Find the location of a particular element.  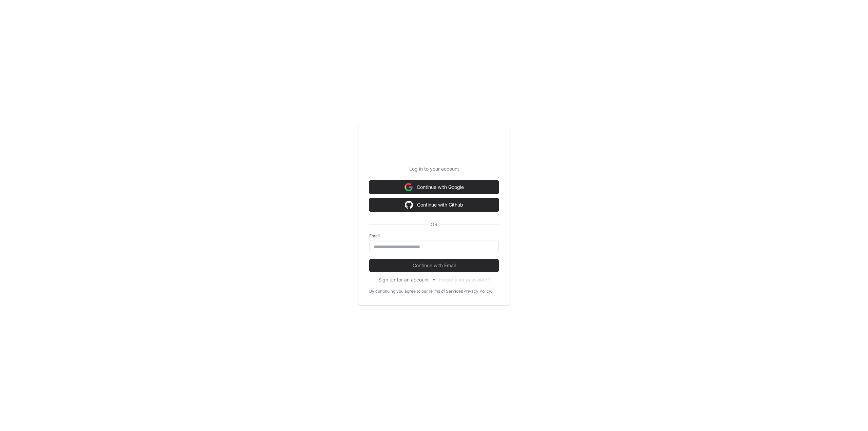

button: Sign up for an account is located at coordinates (404, 279).